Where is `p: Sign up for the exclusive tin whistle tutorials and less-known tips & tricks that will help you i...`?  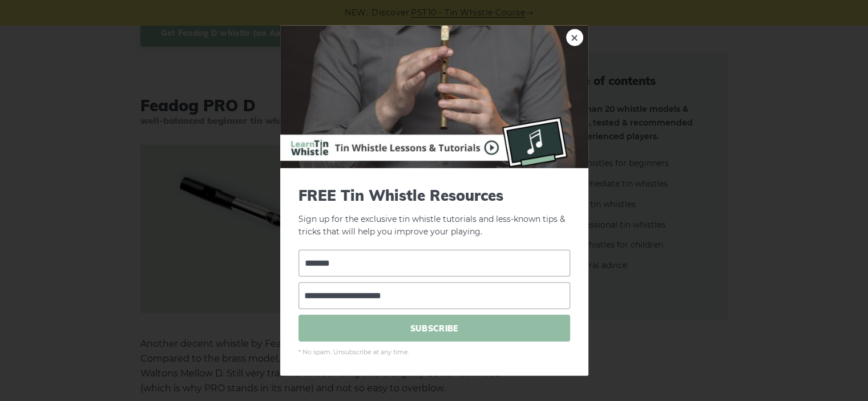 p: Sign up for the exclusive tin whistle tutorials and less-known tips & tricks that will help you i... is located at coordinates (434, 213).